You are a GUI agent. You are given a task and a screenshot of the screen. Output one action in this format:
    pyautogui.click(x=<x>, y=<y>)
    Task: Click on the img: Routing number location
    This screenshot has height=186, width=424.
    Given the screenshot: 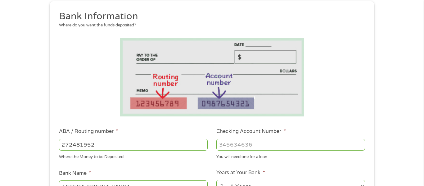 What is the action you would take?
    pyautogui.click(x=212, y=77)
    